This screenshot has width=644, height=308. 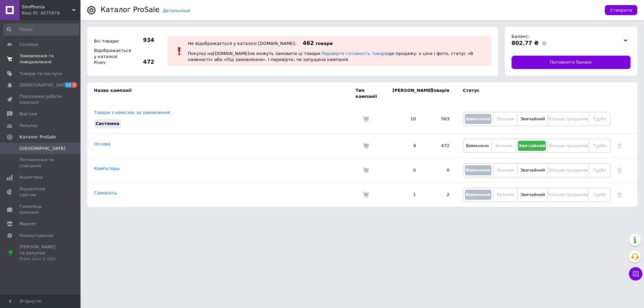 What do you see at coordinates (635, 274) in the screenshot?
I see `button: Чат з покупцем` at bounding box center [635, 274].